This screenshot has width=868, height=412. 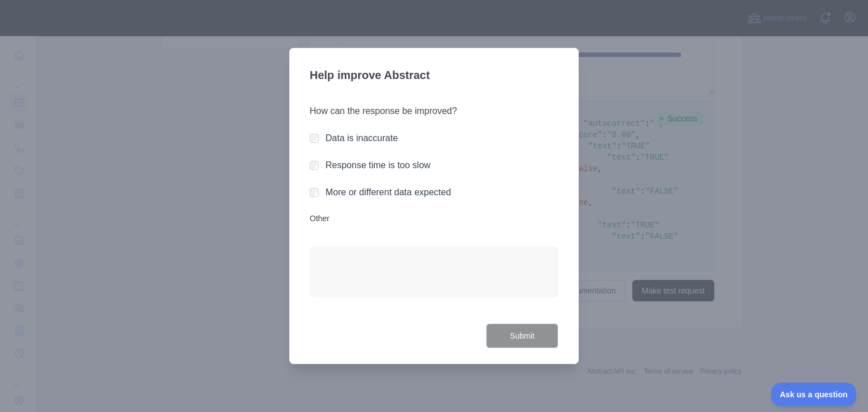 What do you see at coordinates (378, 165) in the screenshot?
I see `label: Response time is too slow` at bounding box center [378, 165].